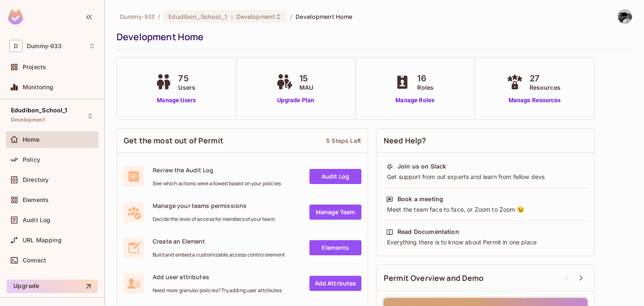  What do you see at coordinates (486, 209) in the screenshot?
I see `div: Meet the team face to face, or Zoom to Zoom 😉` at bounding box center [486, 209].